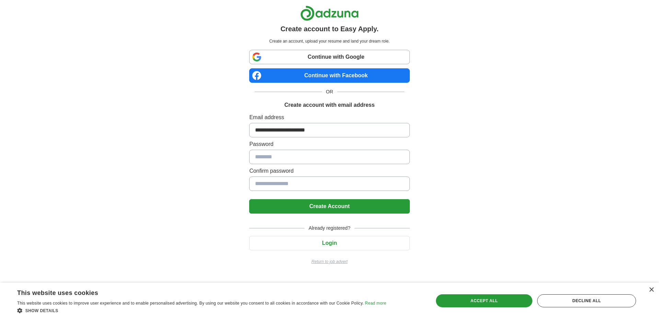 The image size is (659, 319). What do you see at coordinates (329, 262) in the screenshot?
I see `a: Return to job advert` at bounding box center [329, 262].